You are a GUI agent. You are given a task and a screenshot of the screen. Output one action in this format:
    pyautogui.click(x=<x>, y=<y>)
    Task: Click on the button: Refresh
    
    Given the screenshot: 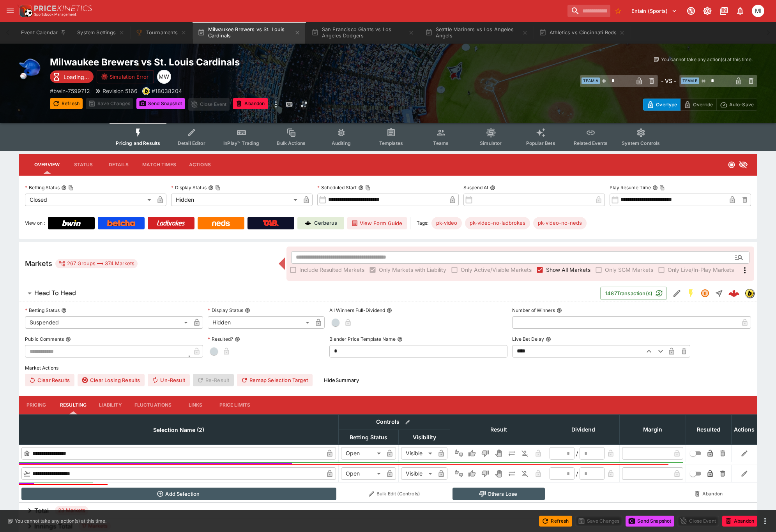 What is the action you would take?
    pyautogui.click(x=555, y=521)
    